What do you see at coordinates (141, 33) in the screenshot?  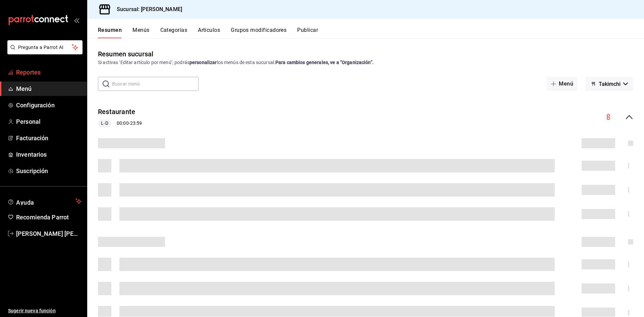 I see `button: Menús` at bounding box center [141, 33].